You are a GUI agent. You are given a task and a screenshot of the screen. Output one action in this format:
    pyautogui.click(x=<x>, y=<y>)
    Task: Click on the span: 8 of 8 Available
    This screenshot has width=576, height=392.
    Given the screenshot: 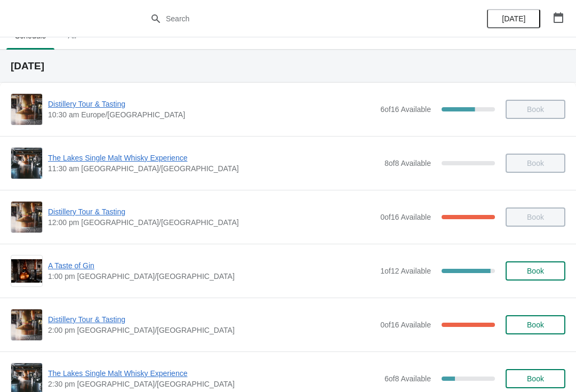 What is the action you would take?
    pyautogui.click(x=407, y=163)
    